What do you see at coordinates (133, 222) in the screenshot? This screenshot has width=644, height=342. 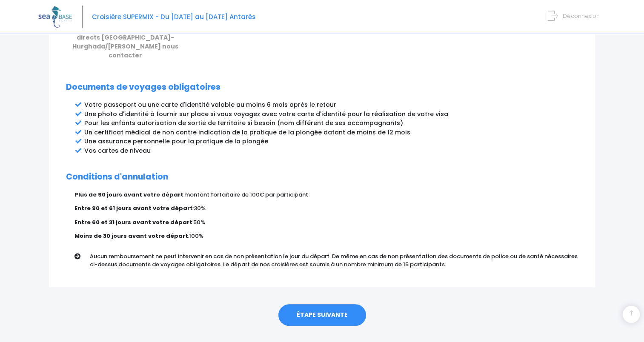 I see `strong: Entre 60 et 31 jours avant votre départ` at bounding box center [133, 222].